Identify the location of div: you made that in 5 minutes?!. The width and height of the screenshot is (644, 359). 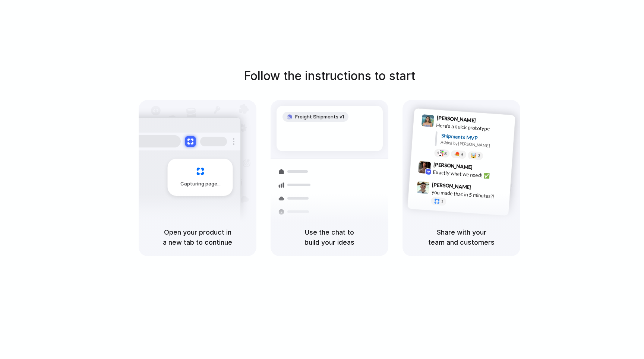
(468, 195).